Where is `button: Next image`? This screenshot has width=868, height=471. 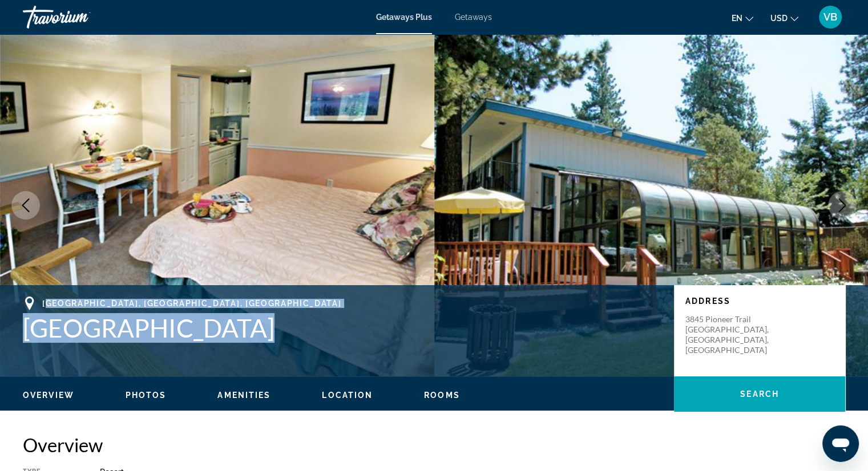
button: Next image is located at coordinates (842, 205).